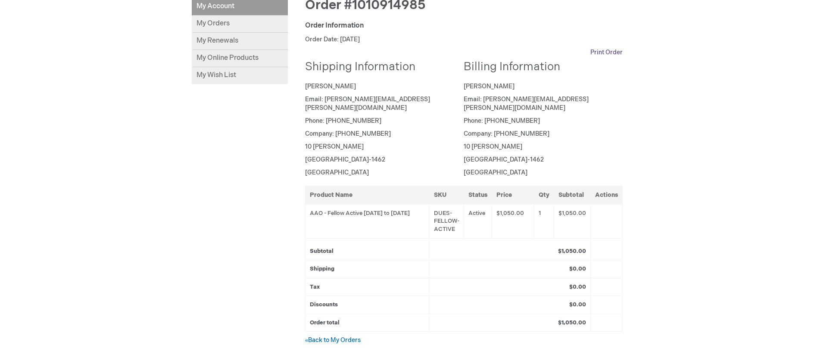 The height and width of the screenshot is (361, 814). What do you see at coordinates (606, 195) in the screenshot?
I see `th: Actions` at bounding box center [606, 195].